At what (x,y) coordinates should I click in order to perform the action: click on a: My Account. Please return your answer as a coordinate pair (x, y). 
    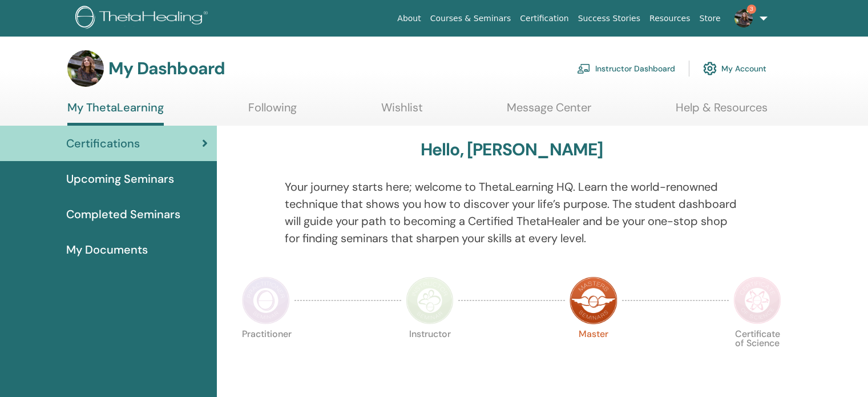
    Looking at the image, I should click on (734, 69).